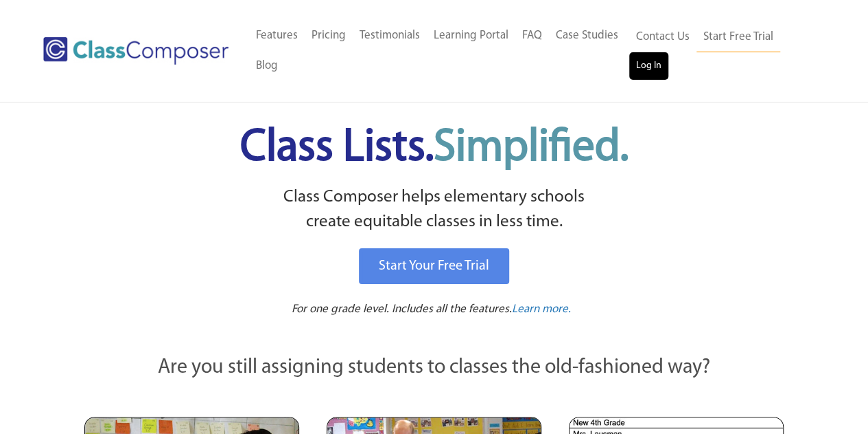  Describe the element at coordinates (649, 66) in the screenshot. I see `a: Log In` at that location.